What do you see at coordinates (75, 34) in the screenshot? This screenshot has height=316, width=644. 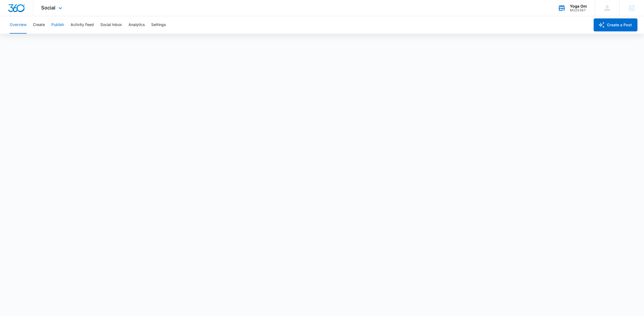 I see `div: Keywords by Traffic` at bounding box center [75, 34].